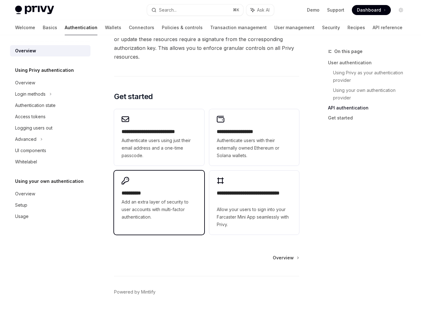 Image resolution: width=421 pixels, height=313 pixels. What do you see at coordinates (182, 28) in the screenshot?
I see `a: Policies & controls` at bounding box center [182, 28].